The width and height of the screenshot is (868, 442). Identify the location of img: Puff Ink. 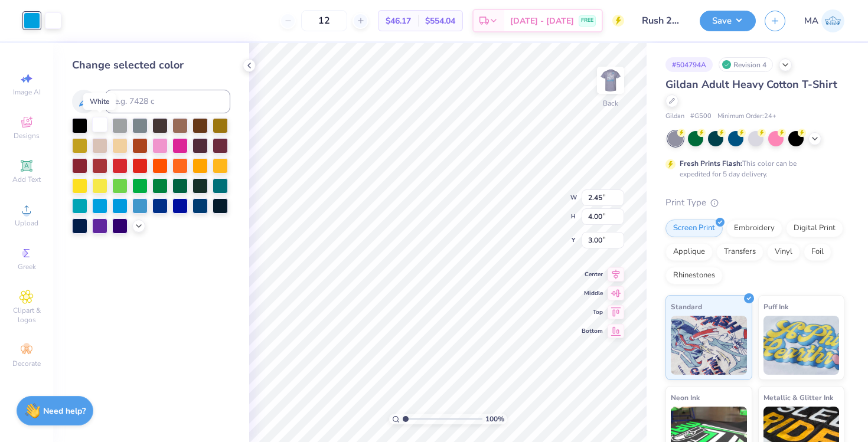
(802, 346).